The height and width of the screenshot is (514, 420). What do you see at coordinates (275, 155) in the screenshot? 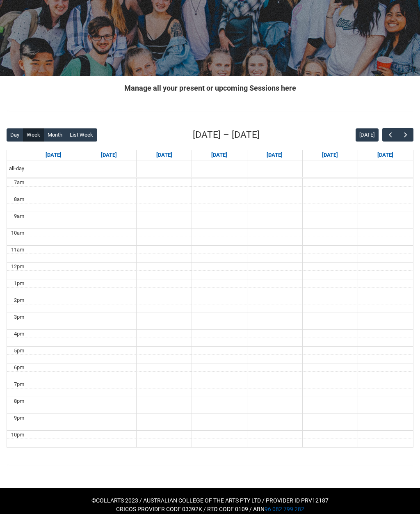
I see `a: Go to September 11, 2025` at bounding box center [275, 155].